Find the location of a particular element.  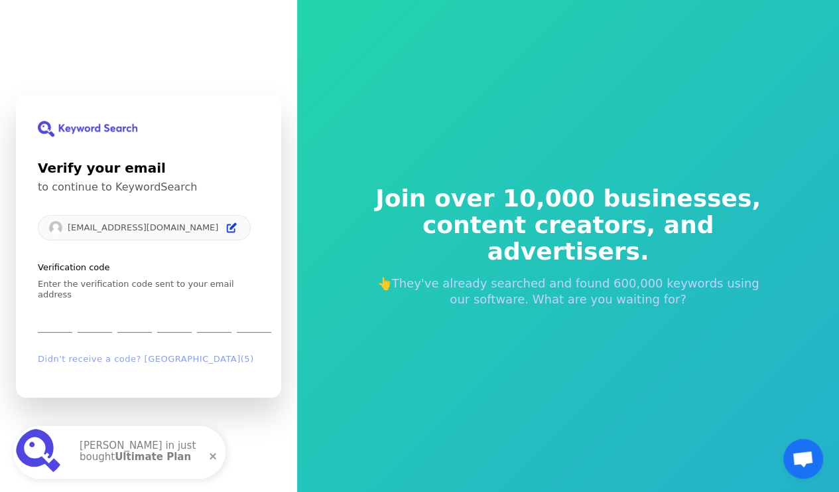

span: content creators, and advertisers. is located at coordinates (569, 238).